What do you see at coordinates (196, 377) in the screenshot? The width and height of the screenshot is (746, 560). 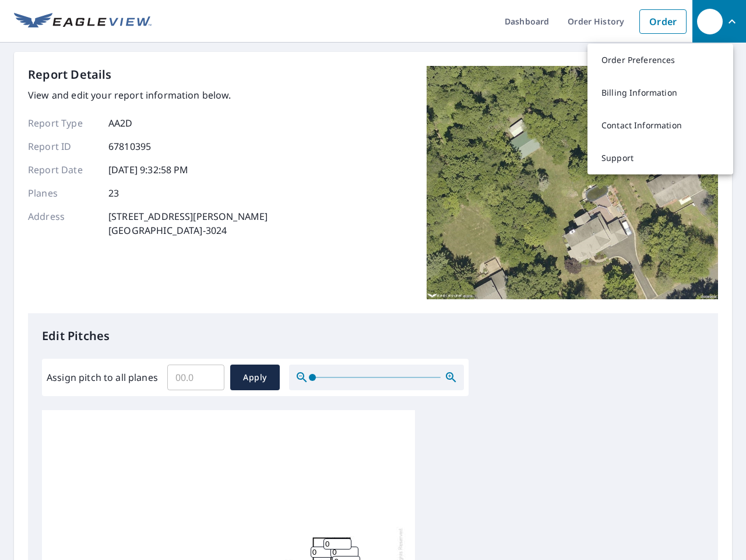 I see `input: 00.0` at bounding box center [196, 377].